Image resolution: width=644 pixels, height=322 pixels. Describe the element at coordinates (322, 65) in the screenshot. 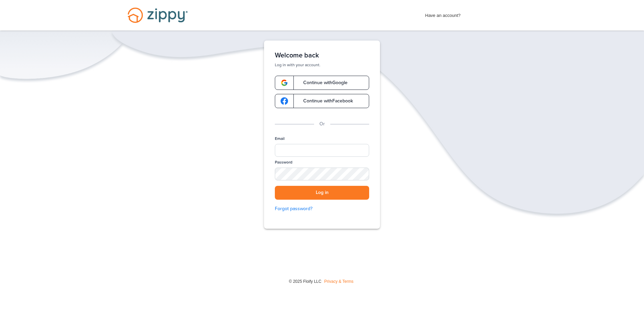

I see `p: Log in with your account.` at that location.